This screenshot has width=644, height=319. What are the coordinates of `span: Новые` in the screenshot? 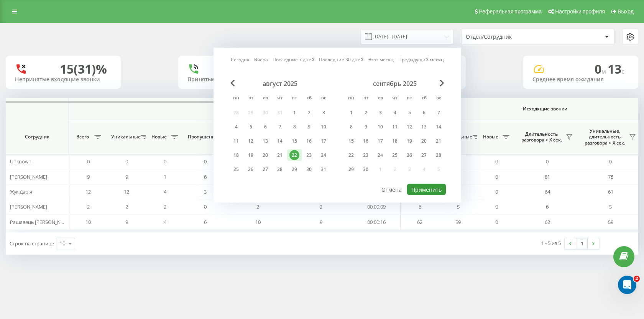 It's located at (159, 137).